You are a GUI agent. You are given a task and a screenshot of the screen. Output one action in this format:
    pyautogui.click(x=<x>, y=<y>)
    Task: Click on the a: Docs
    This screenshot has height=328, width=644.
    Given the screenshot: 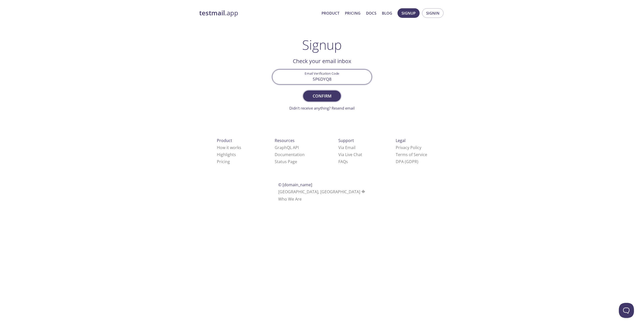 What is the action you would take?
    pyautogui.click(x=371, y=13)
    